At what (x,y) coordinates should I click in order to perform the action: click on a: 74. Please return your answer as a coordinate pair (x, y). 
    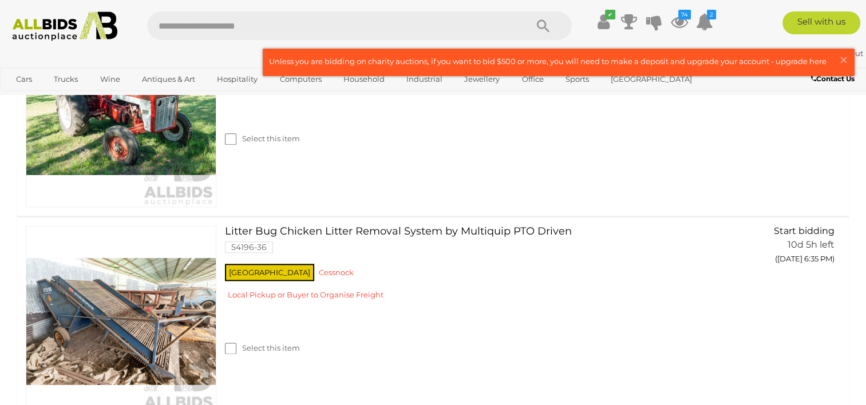
    Looking at the image, I should click on (680, 22).